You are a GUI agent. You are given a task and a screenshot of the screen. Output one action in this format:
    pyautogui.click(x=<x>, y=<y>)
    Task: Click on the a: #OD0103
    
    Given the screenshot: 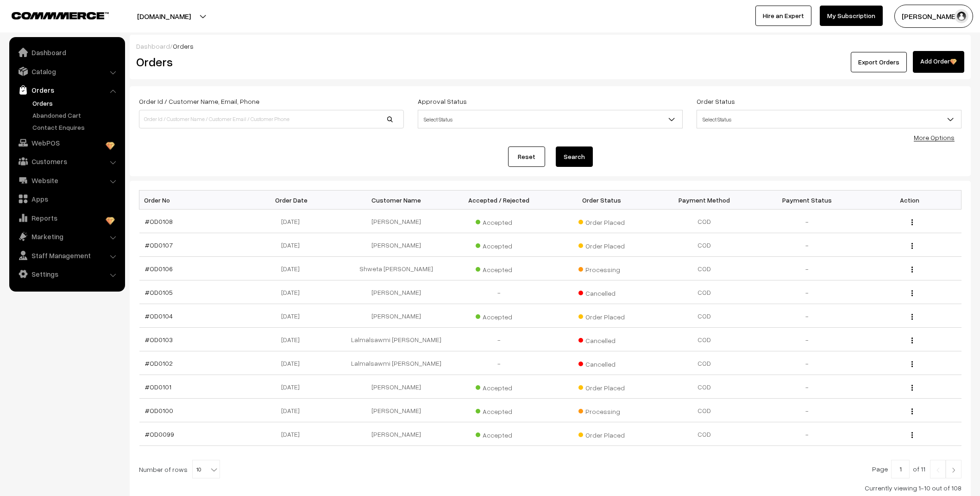 What is the action you would take?
    pyautogui.click(x=159, y=339)
    